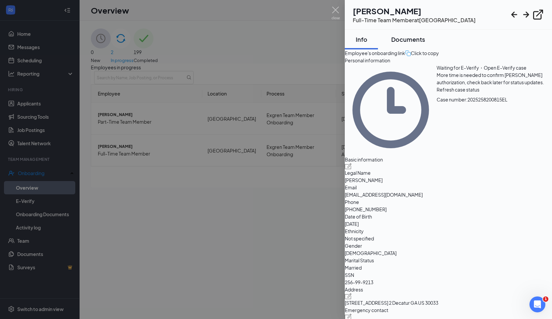 This screenshot has height=319, width=552. I want to click on span: Phone, so click(448, 202).